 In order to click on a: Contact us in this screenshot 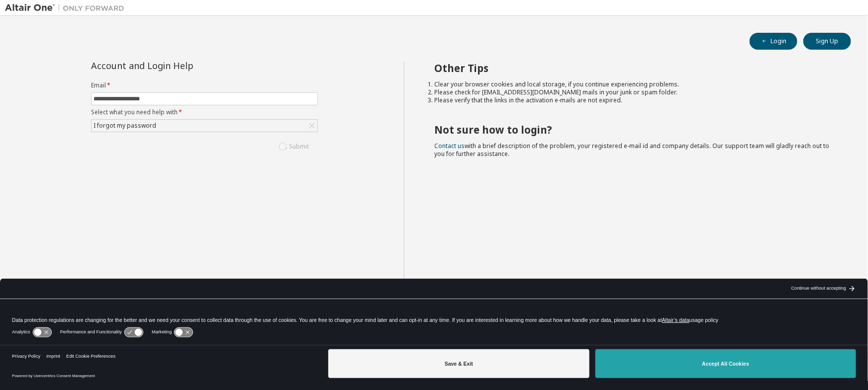, I will do `click(449, 146)`.